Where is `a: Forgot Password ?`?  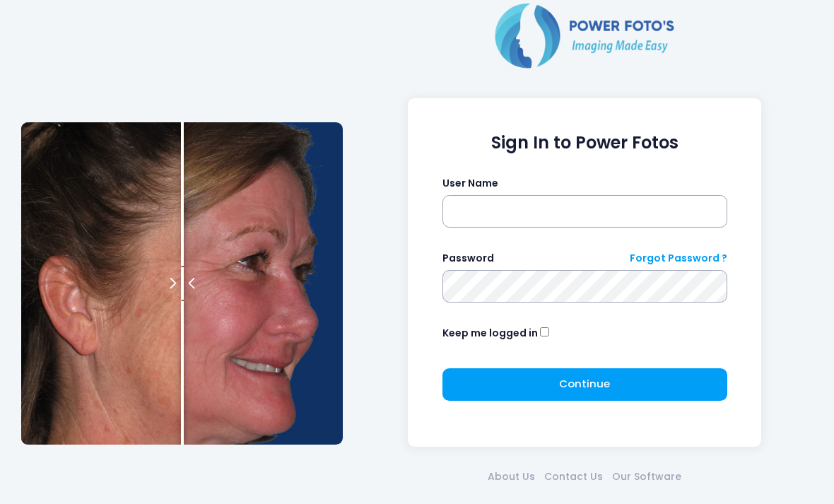 a: Forgot Password ? is located at coordinates (678, 258).